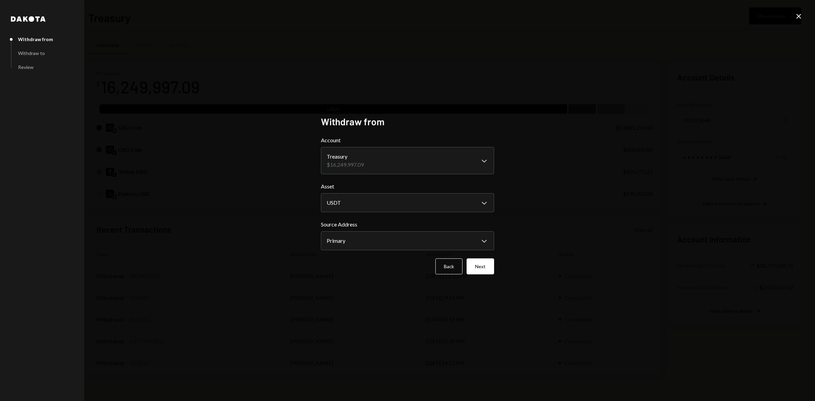 The height and width of the screenshot is (401, 815). What do you see at coordinates (408, 161) in the screenshot?
I see `button: Account` at bounding box center [408, 161].